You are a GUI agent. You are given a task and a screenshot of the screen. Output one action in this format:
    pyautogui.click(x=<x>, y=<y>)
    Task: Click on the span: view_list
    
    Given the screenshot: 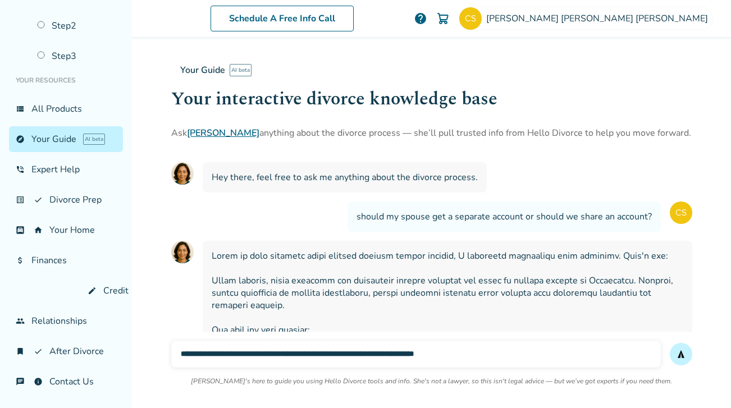 What is the action you would take?
    pyautogui.click(x=20, y=109)
    